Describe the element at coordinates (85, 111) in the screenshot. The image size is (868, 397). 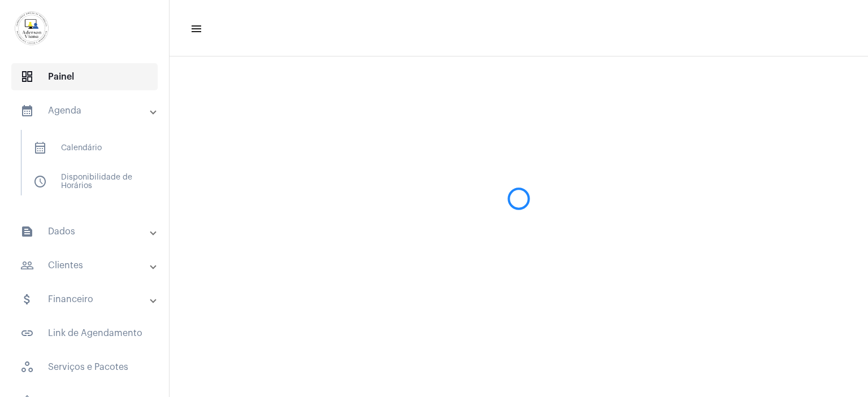
I see `mat-panel-title: Agenda` at that location.